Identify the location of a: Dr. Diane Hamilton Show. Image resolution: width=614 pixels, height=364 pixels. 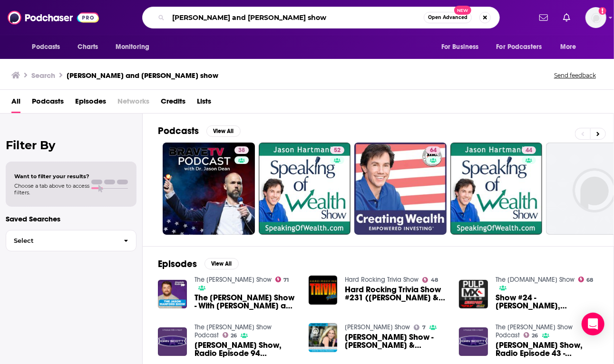
(377, 327).